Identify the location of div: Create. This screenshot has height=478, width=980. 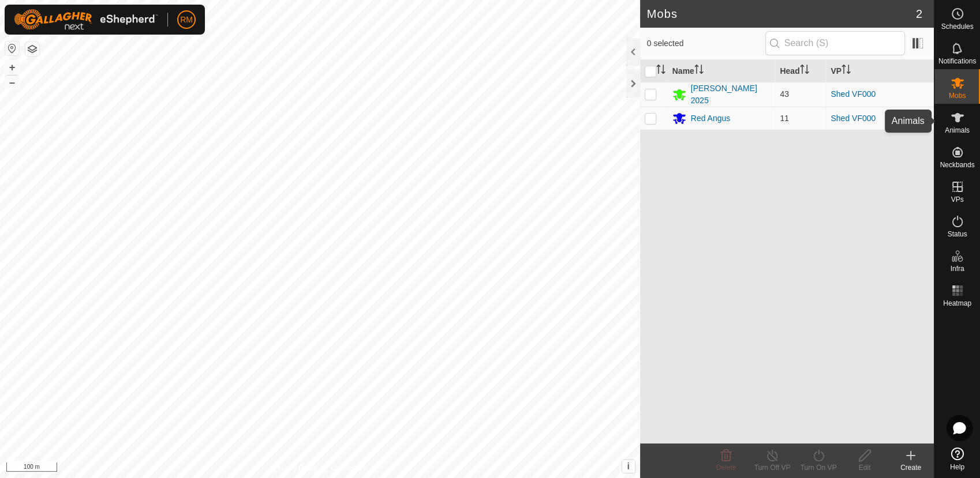
(911, 468).